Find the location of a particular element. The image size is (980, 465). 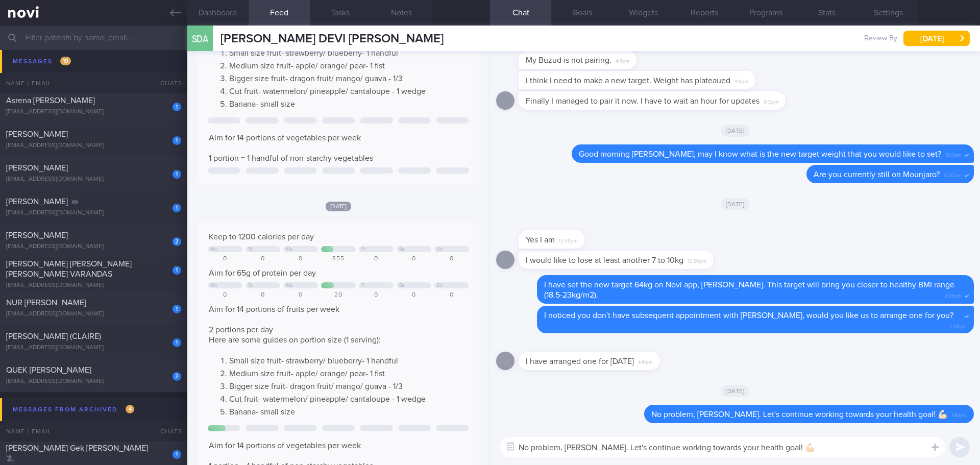

span: 4:41pm is located at coordinates (646, 361).